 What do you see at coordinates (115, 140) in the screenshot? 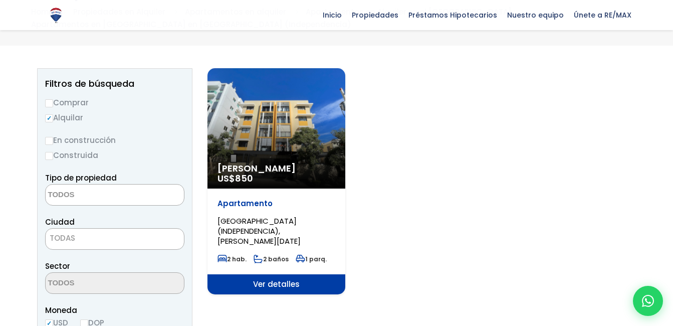
I see `label: En construcción` at bounding box center [115, 140].